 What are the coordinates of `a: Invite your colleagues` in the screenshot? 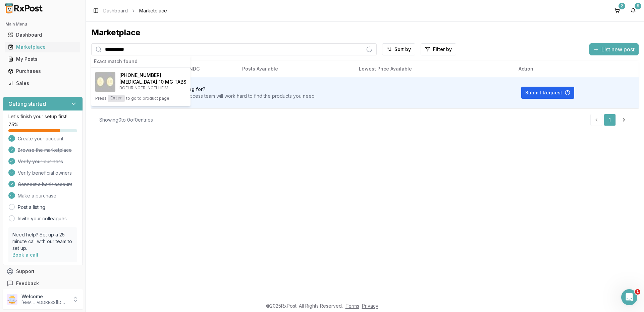 It's located at (42, 219).